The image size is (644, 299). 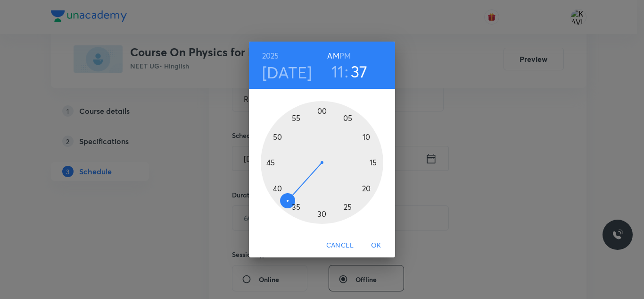 What do you see at coordinates (333, 56) in the screenshot?
I see `button: AM` at bounding box center [333, 56].